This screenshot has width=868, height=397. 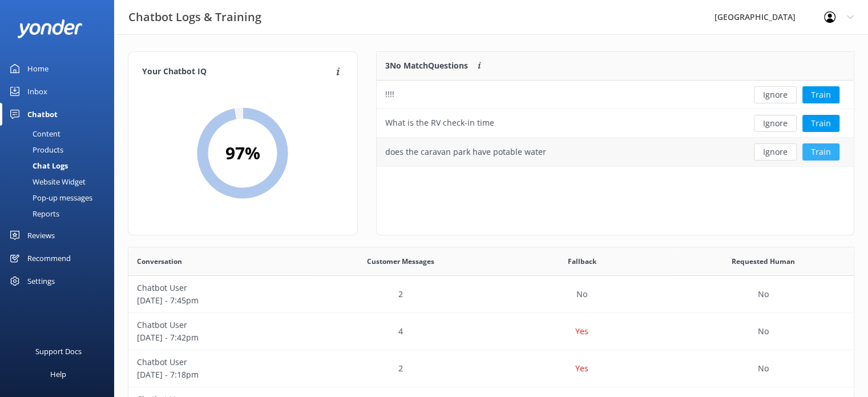 What do you see at coordinates (440, 123) in the screenshot?
I see `div: What is the RV check-in time` at bounding box center [440, 123].